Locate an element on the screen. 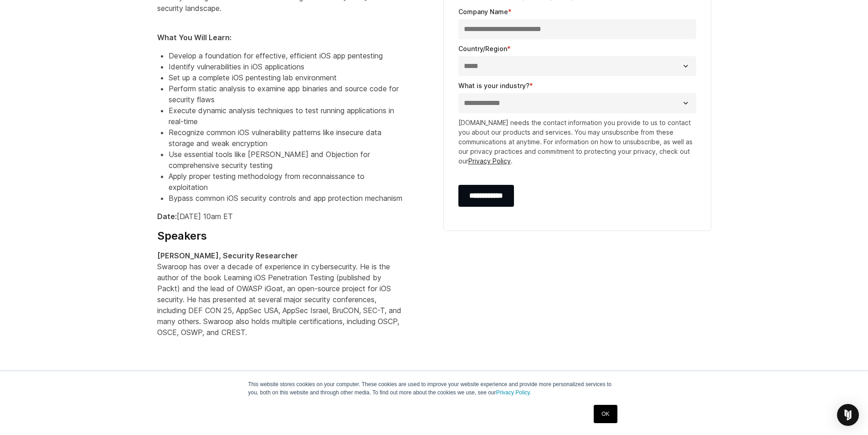  li: Bypass common iOS security controls and app protection mechanism is located at coordinates (286, 198).